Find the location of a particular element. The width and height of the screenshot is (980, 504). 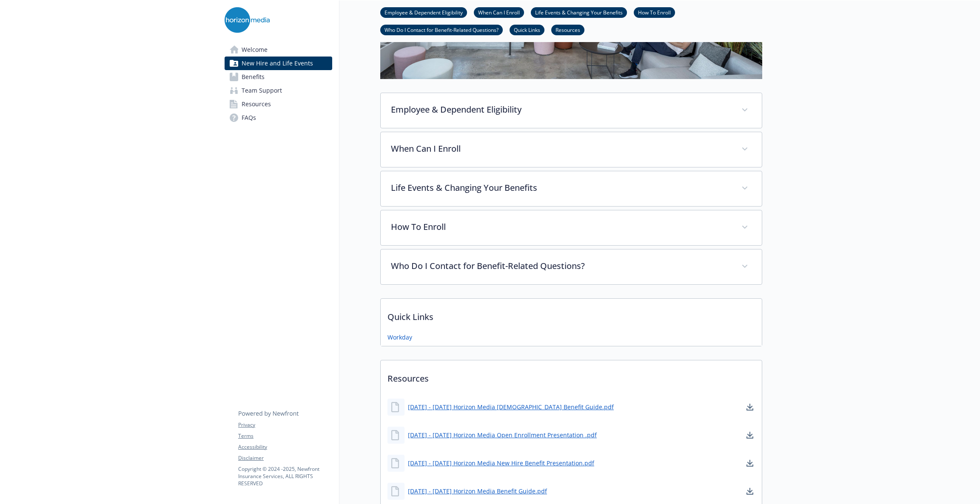

div: Who Do I Contact for Benefit-Related Questions? is located at coordinates (572, 267).